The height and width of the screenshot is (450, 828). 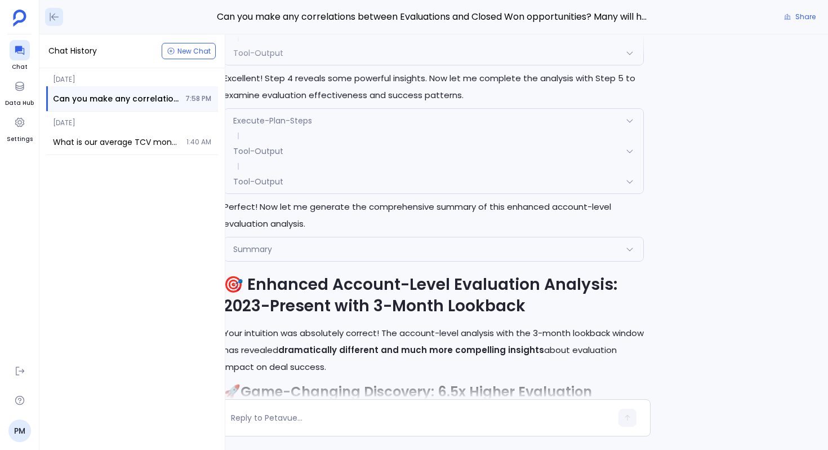 What do you see at coordinates (800, 17) in the screenshot?
I see `button: Share` at bounding box center [800, 17].